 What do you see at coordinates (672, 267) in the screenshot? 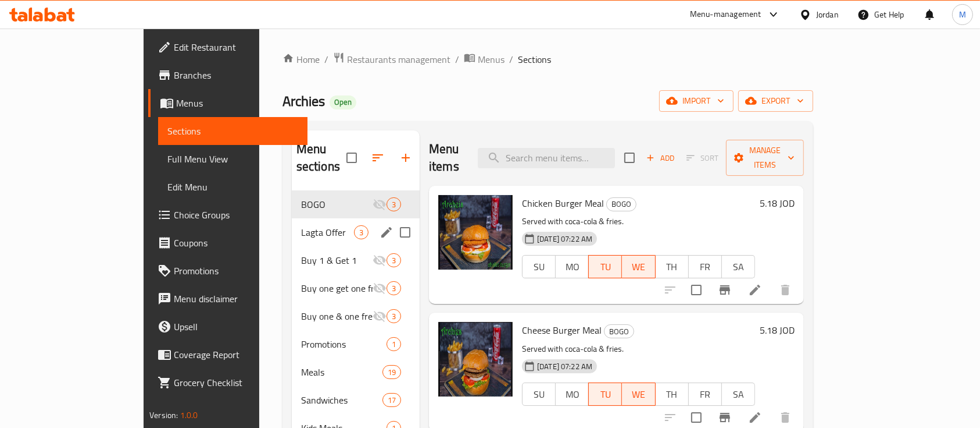
I see `span: TH` at bounding box center [672, 267].